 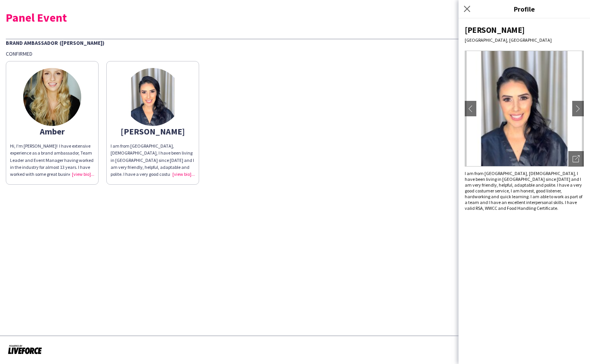 I want to click on div: Confirmed, so click(x=295, y=54).